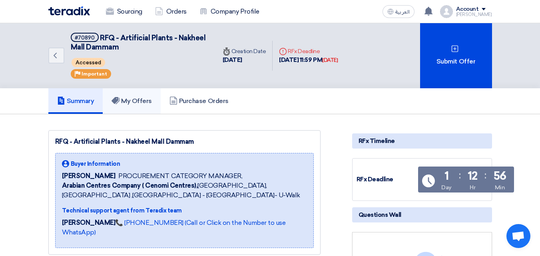  Describe the element at coordinates (184, 211) in the screenshot. I see `div: Technical support agent from Teradix team` at that location.